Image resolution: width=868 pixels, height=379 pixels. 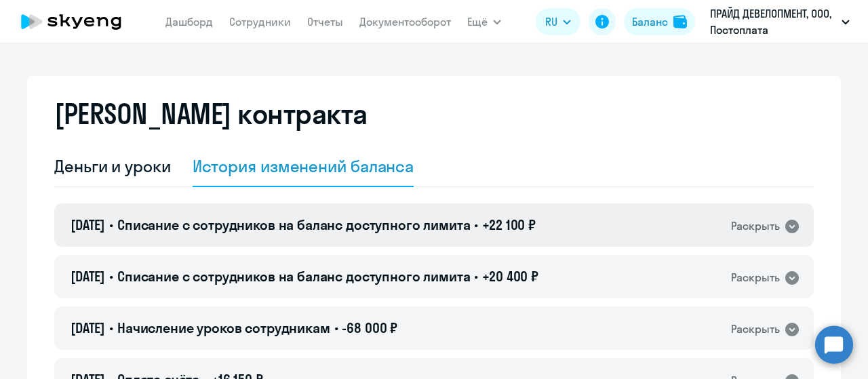 What do you see at coordinates (303, 166) in the screenshot?
I see `div: История изменений баланса` at bounding box center [303, 166].